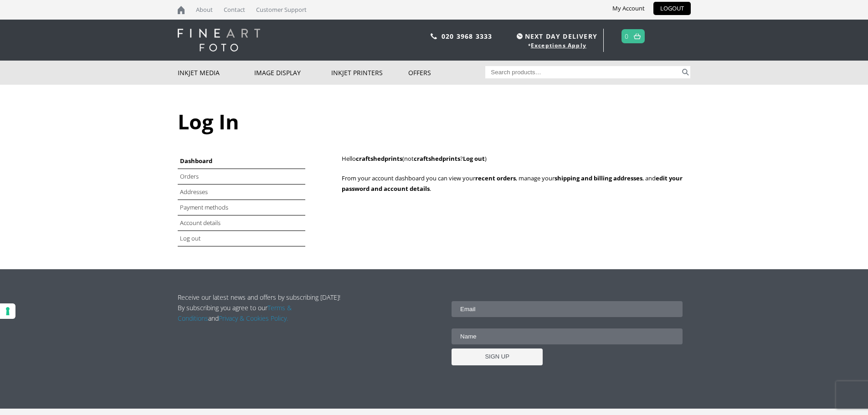 The width and height of the screenshot is (868, 415). Describe the element at coordinates (434, 36) in the screenshot. I see `img: phone.svg` at that location.